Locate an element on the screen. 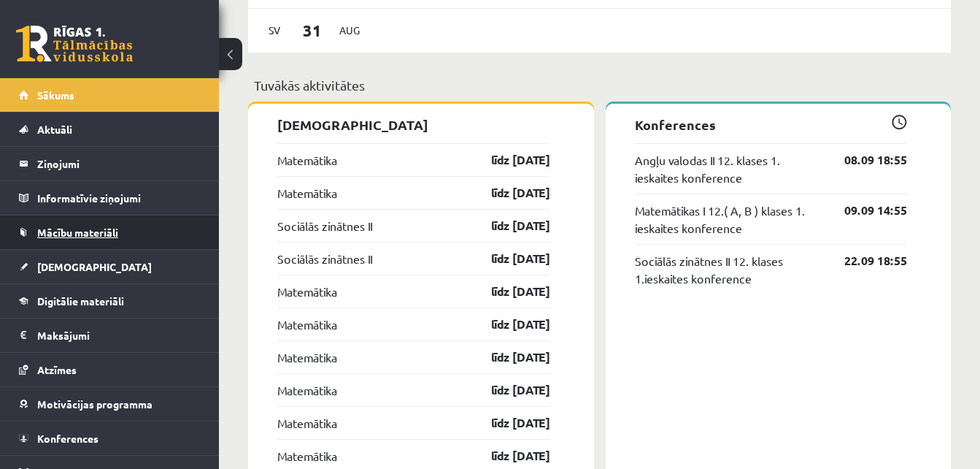  span: Konferences is located at coordinates (68, 439).